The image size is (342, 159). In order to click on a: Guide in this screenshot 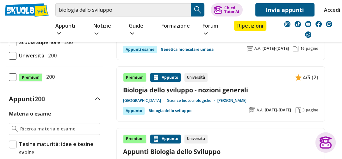, I will do `click(139, 30)`.